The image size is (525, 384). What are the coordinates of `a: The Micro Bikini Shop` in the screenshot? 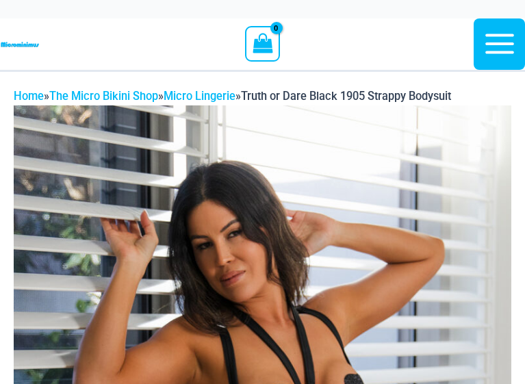 It's located at (103, 96).